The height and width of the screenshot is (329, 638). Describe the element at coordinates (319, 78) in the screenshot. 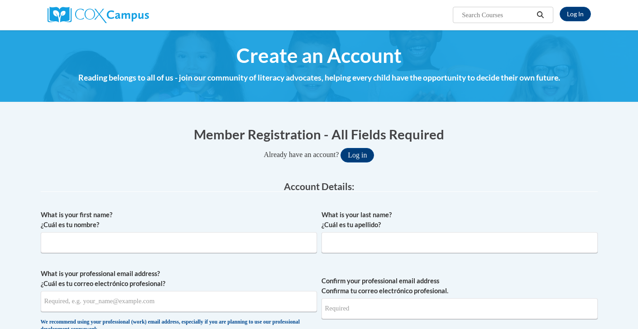

I see `h4: Reading belongs to all of us - join our community of literacy advocates, helping every child have...` at that location.